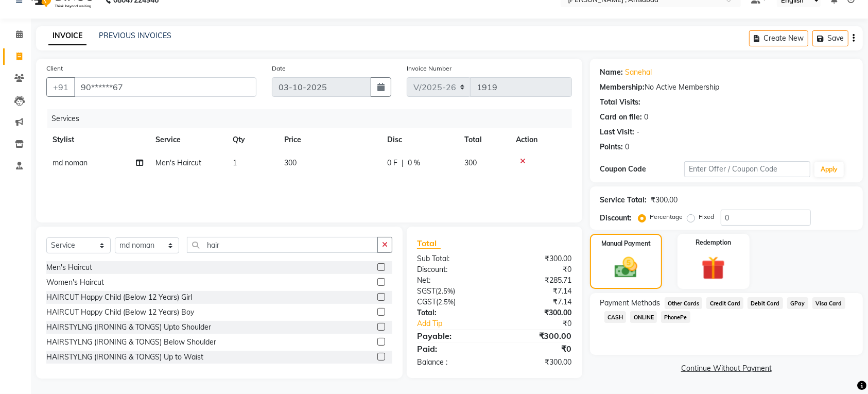  Describe the element at coordinates (98, 139) in the screenshot. I see `th: Stylist` at that location.